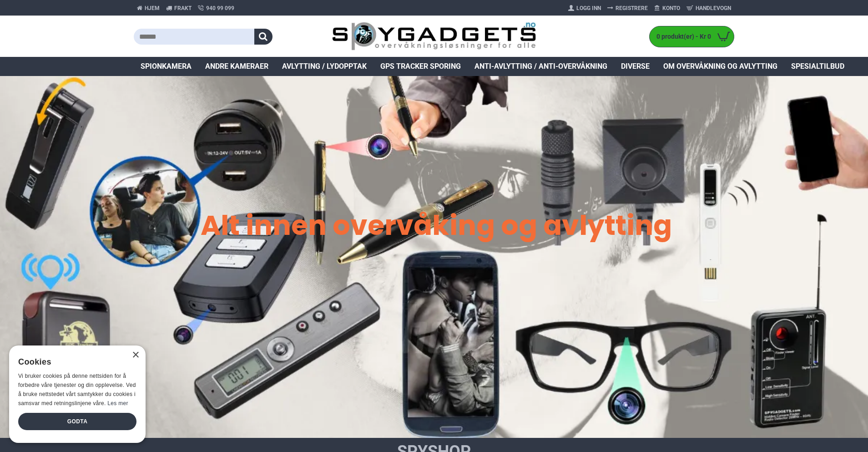  Describe the element at coordinates (713, 8) in the screenshot. I see `span: Handlevogn` at that location.